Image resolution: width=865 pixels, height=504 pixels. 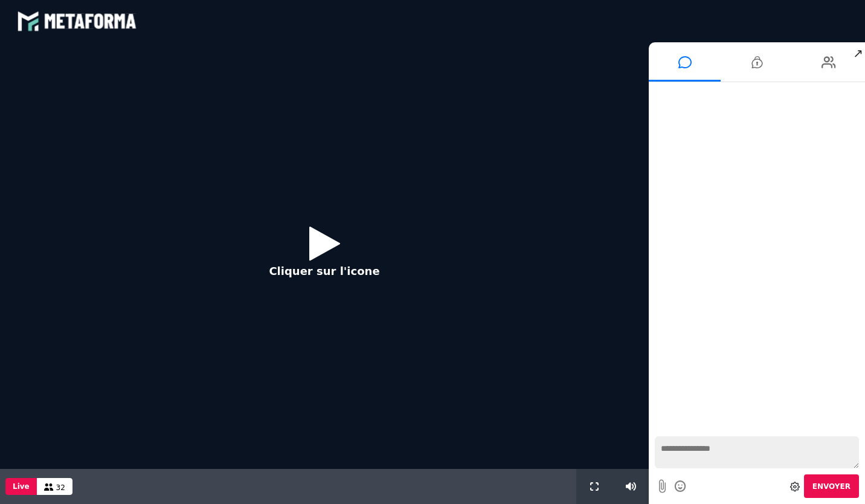 What do you see at coordinates (22, 486) in the screenshot?
I see `button: Live` at bounding box center [22, 486].